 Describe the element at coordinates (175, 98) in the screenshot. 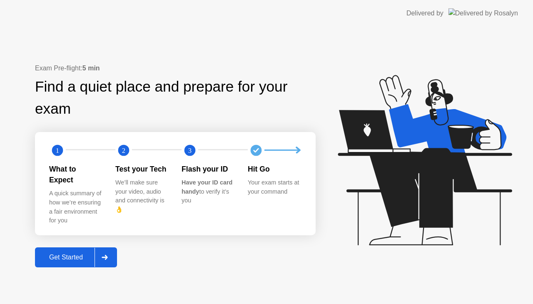

I see `div: Find a quiet place and prepare for your exam` at that location.